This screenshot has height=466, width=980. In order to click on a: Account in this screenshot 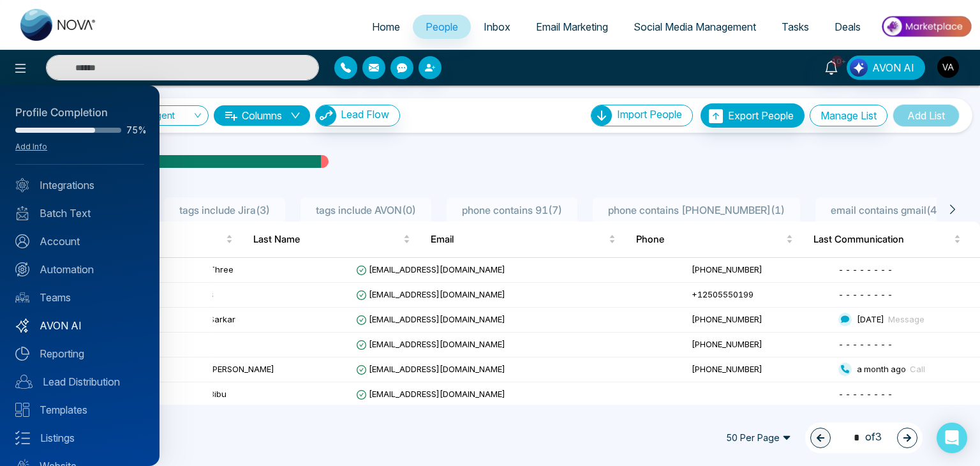, I will do `click(79, 241)`.